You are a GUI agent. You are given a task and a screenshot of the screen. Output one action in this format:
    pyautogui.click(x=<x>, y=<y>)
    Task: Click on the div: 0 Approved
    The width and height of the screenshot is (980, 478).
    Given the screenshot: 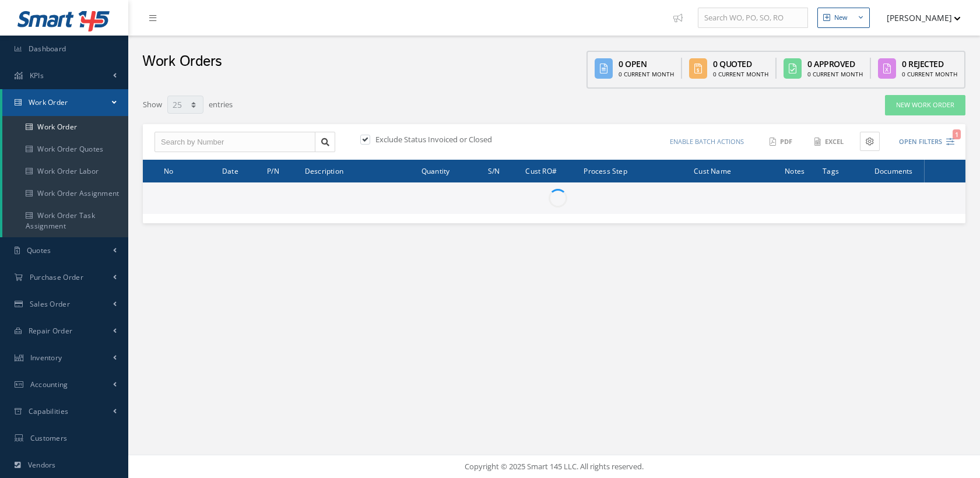 What is the action you would take?
    pyautogui.click(x=834, y=63)
    